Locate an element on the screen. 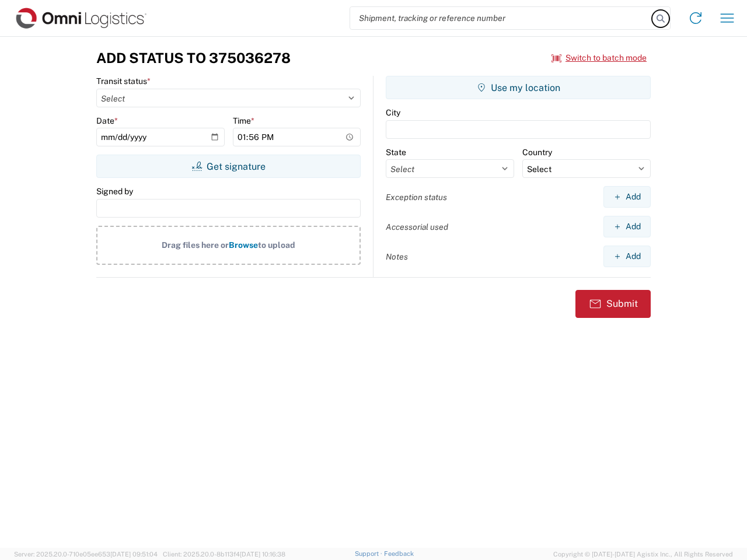 The height and width of the screenshot is (560, 747). label: Time is located at coordinates (243, 120).